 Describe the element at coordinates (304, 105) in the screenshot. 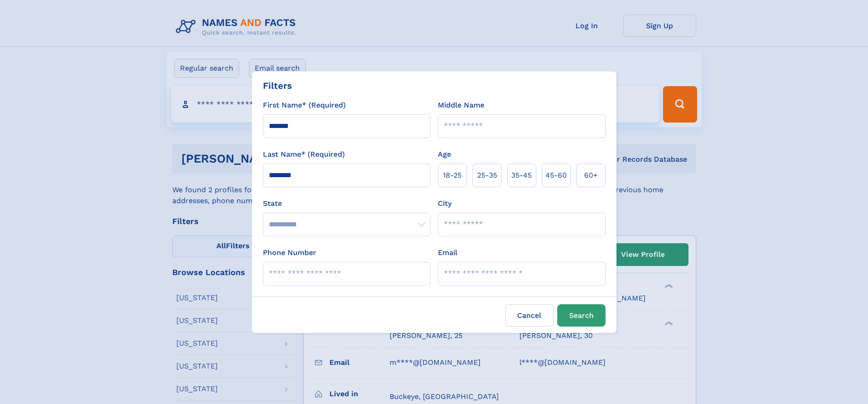

I see `label: First Name* (Required)` at that location.